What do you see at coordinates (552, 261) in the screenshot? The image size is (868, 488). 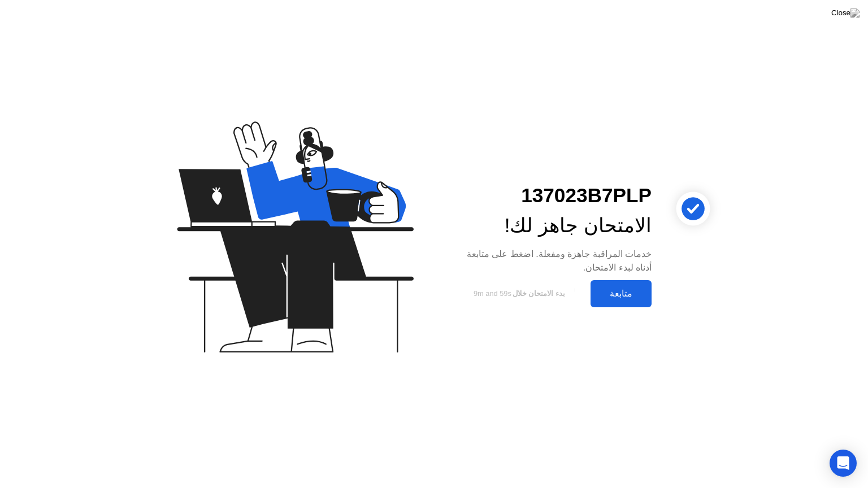 I see `div: خدمات المراقبة جاهزة ومفعلة. اضغط على متابعة أدناه لبدء الامتحان.` at bounding box center [552, 261].